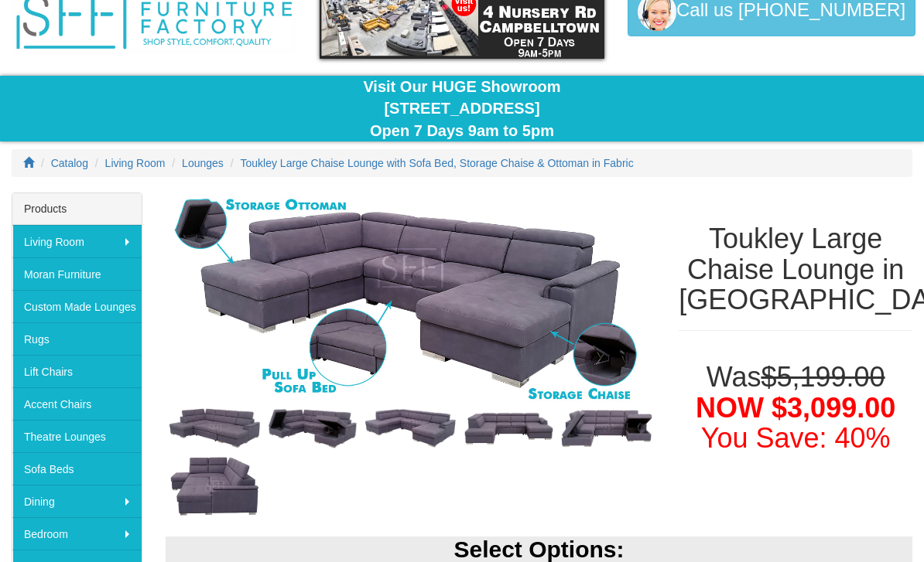 Image resolution: width=924 pixels, height=562 pixels. I want to click on a: Lounges, so click(203, 163).